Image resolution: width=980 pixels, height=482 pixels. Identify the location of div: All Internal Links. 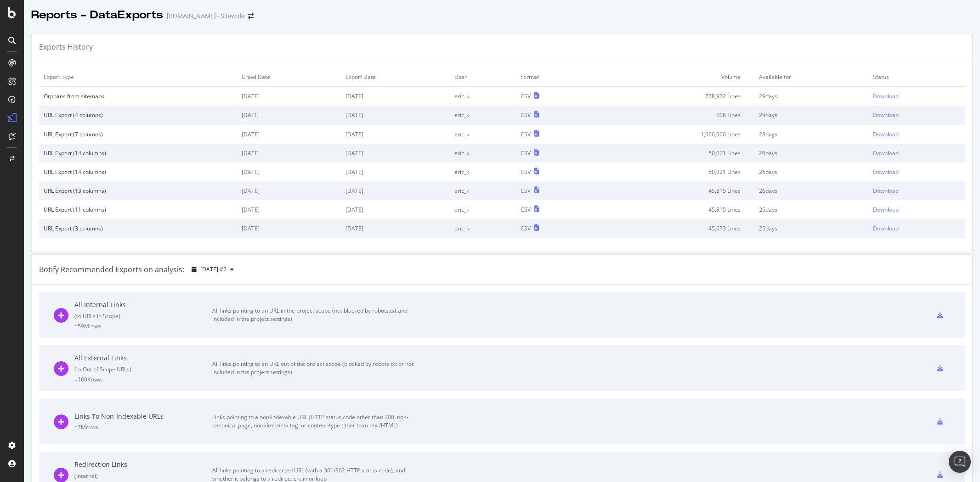
(144, 305).